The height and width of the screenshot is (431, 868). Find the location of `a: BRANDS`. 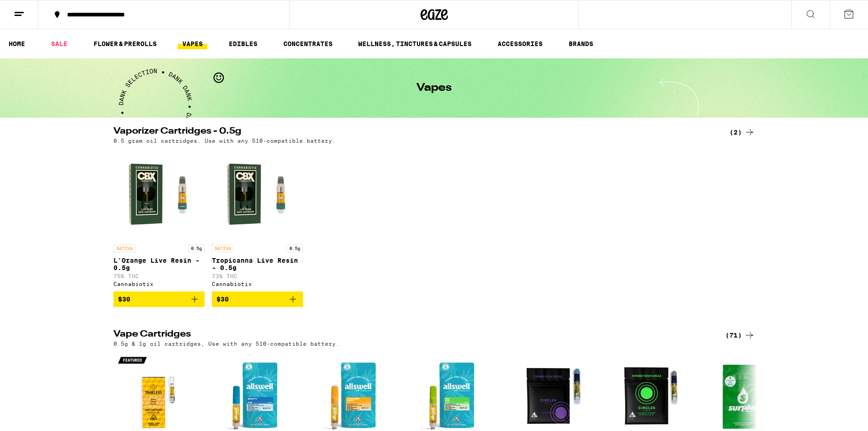

a: BRANDS is located at coordinates (581, 44).